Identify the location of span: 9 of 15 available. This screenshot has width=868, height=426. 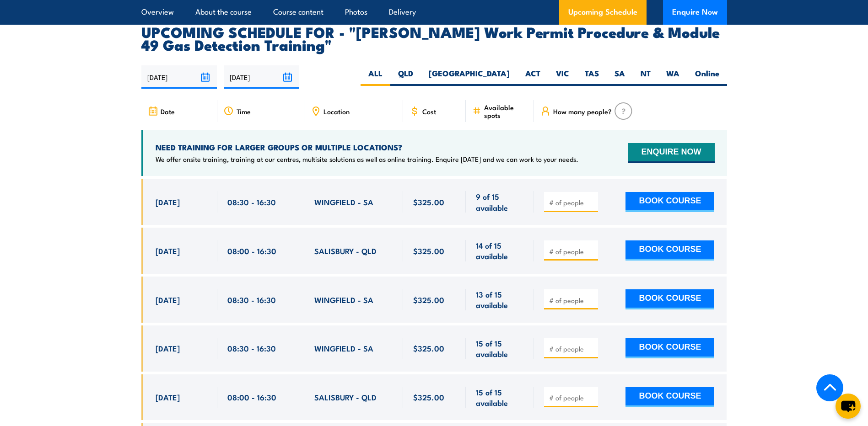
(500, 202).